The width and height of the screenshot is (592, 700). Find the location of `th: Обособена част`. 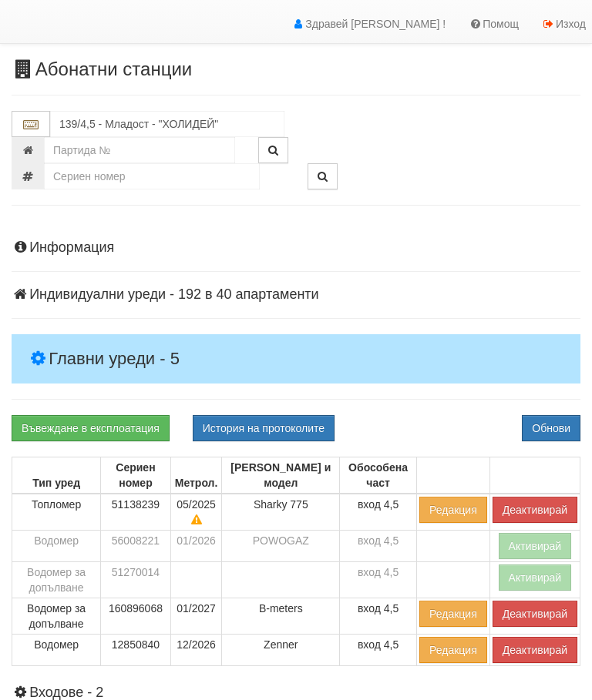

th: Обособена част is located at coordinates (378, 476).